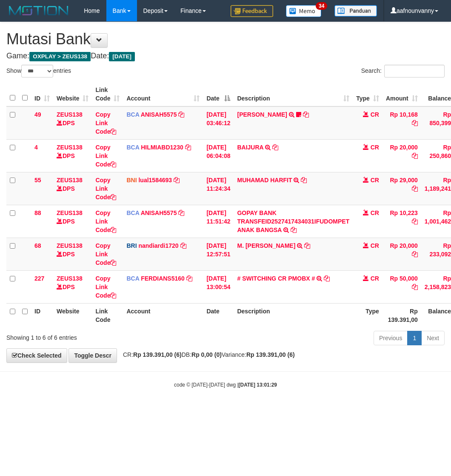 Image resolution: width=451 pixels, height=476 pixels. What do you see at coordinates (356, 11) in the screenshot?
I see `img: panduan.png` at bounding box center [356, 11].